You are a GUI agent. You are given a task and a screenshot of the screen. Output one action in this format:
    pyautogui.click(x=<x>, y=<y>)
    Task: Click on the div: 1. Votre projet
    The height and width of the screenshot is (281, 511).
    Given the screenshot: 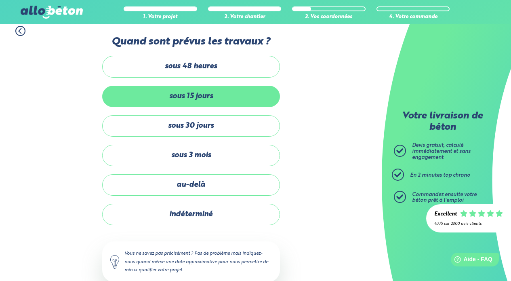 What is the action you would take?
    pyautogui.click(x=160, y=17)
    